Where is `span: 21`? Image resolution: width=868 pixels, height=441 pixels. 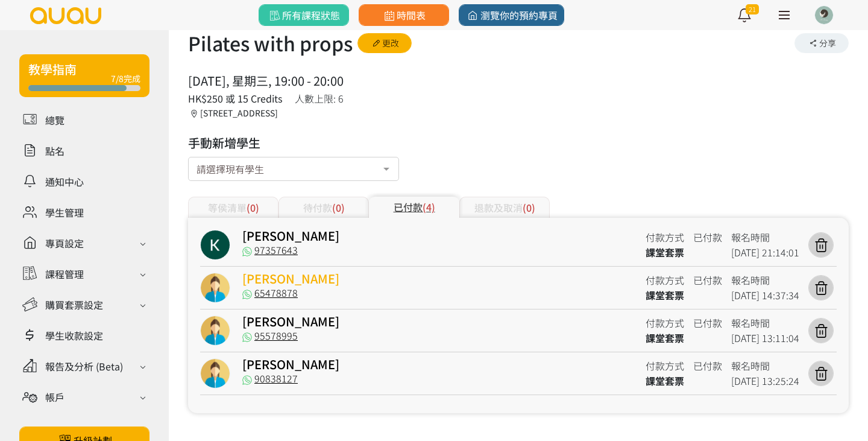 span: 21 is located at coordinates (752, 9).